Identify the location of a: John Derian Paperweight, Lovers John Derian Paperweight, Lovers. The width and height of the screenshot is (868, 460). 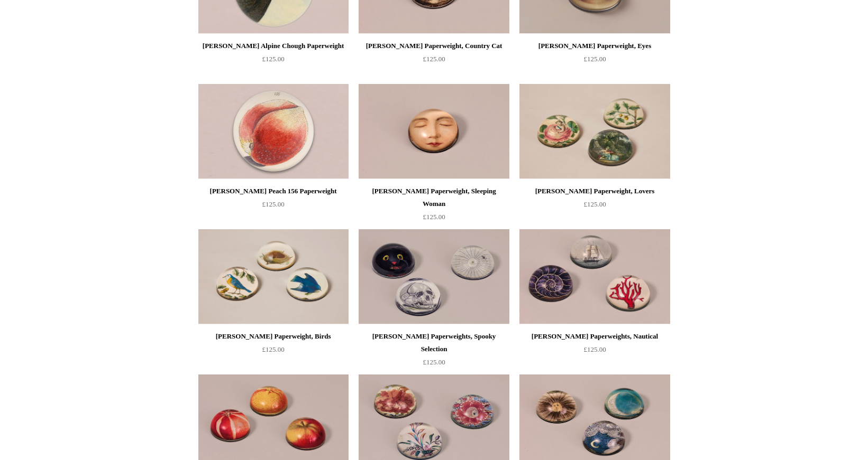
(594, 131).